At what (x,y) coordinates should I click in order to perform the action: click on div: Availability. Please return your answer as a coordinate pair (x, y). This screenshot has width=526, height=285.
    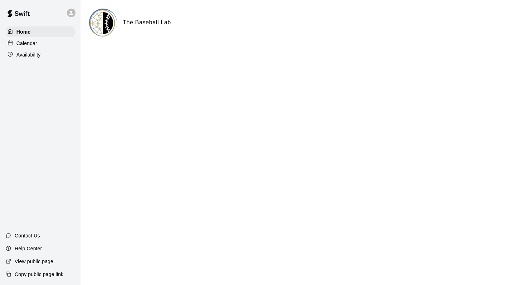
    Looking at the image, I should click on (40, 55).